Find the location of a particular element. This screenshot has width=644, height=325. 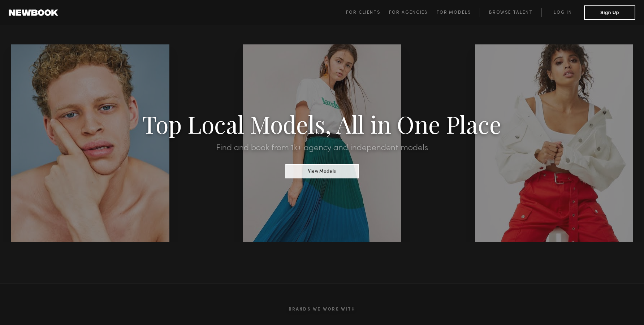

span: For Agencies is located at coordinates (408, 13).